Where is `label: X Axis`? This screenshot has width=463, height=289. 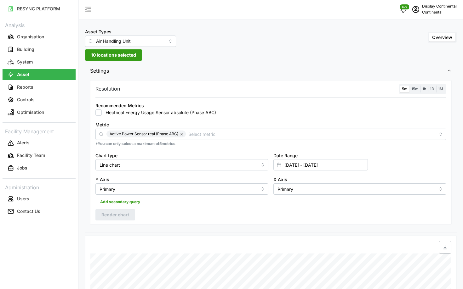
label: X Axis is located at coordinates (280, 180).